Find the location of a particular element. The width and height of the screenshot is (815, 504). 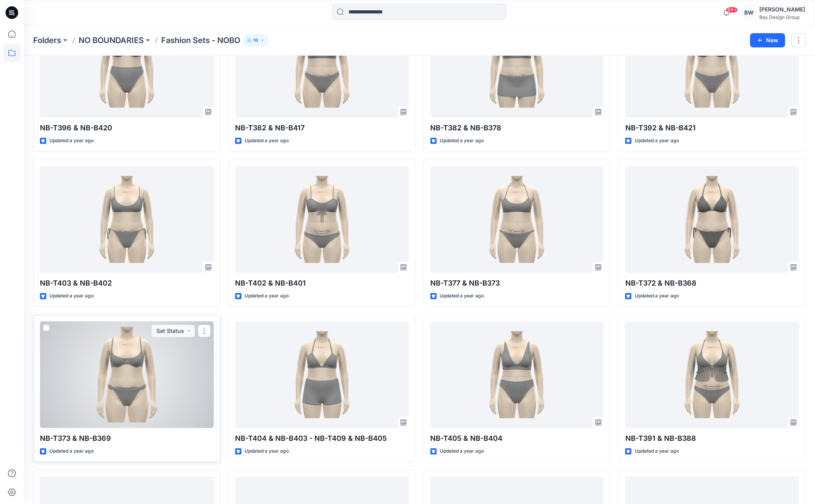

a: NB-T392 & NB-B421 is located at coordinates (712, 64).